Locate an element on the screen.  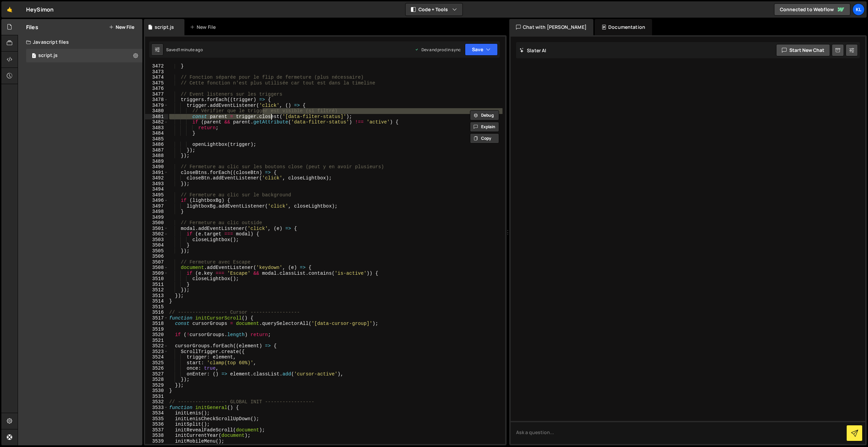
div: 3525 is located at coordinates (156, 363).